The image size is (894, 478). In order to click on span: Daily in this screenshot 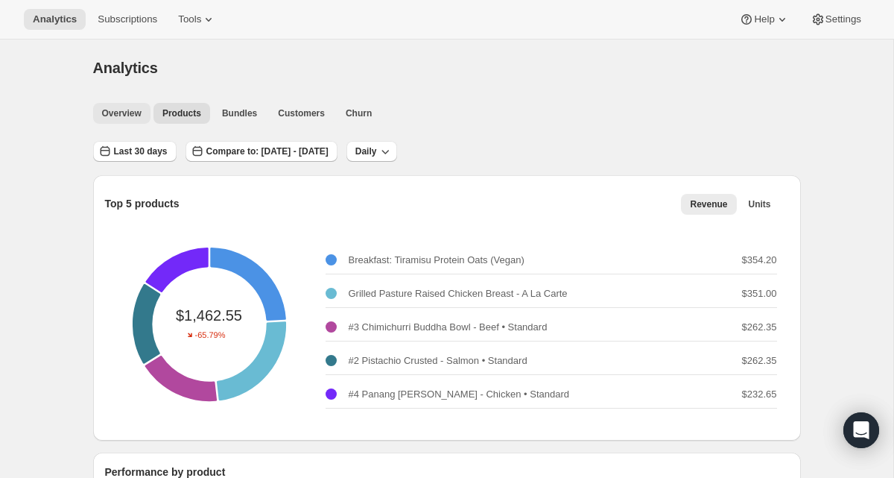, I will do `click(366, 151)`.